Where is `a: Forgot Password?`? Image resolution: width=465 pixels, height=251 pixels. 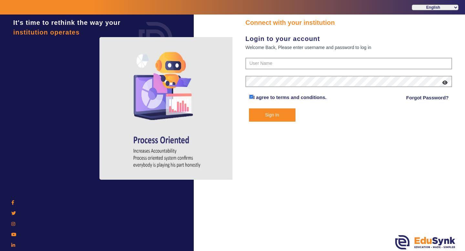
a: Forgot Password? is located at coordinates (427, 98).